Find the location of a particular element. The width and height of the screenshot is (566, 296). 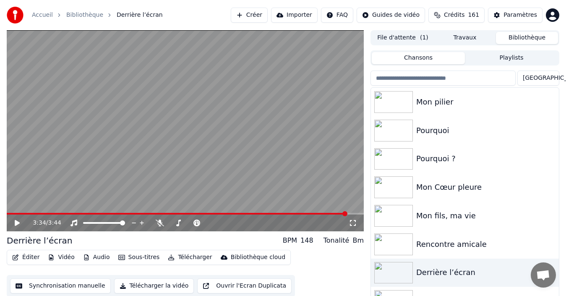

button: Crédits161 is located at coordinates (457, 15).